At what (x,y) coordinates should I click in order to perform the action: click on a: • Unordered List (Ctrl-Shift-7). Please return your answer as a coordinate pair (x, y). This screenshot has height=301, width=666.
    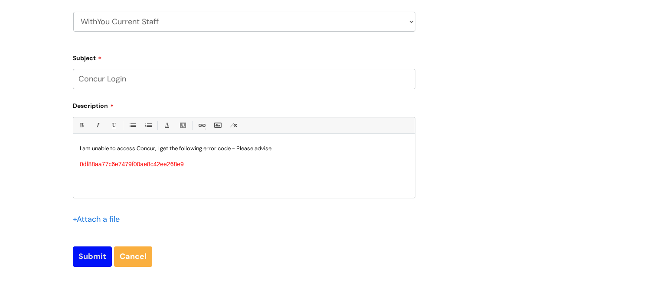
    Looking at the image, I should click on (132, 125).